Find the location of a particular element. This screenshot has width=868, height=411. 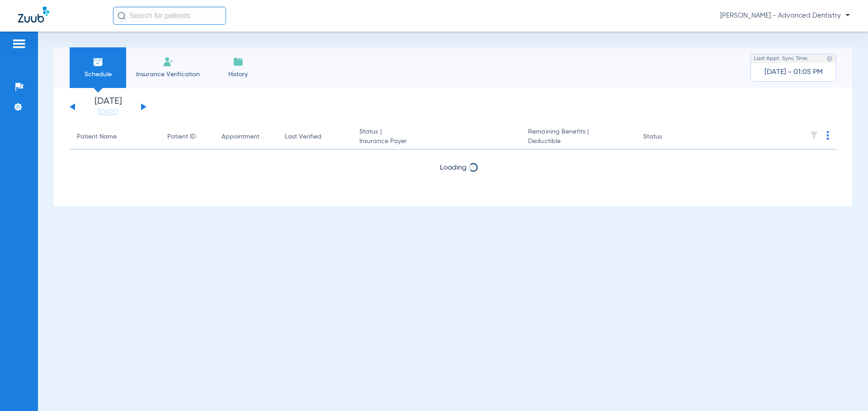

img: hamburger-icon is located at coordinates (19, 43).